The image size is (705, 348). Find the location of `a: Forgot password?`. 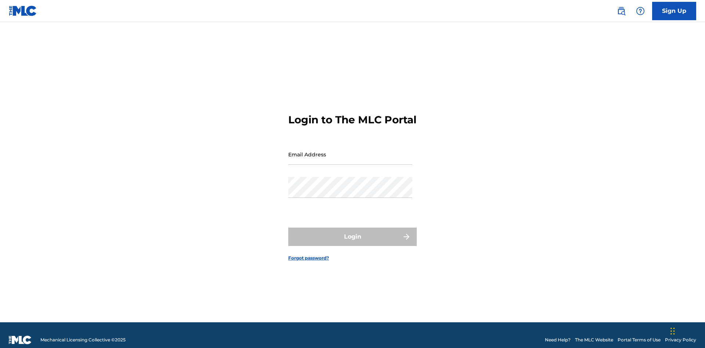

a: Forgot password? is located at coordinates (308, 258).